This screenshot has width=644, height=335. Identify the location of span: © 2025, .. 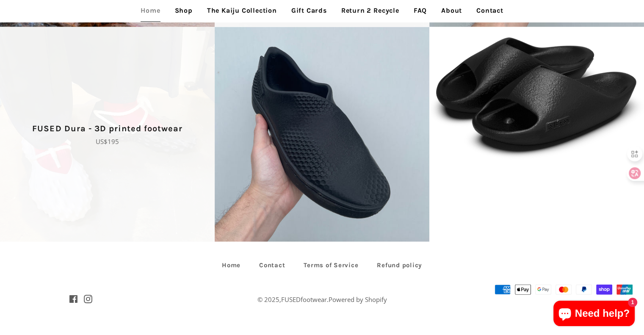
(322, 300).